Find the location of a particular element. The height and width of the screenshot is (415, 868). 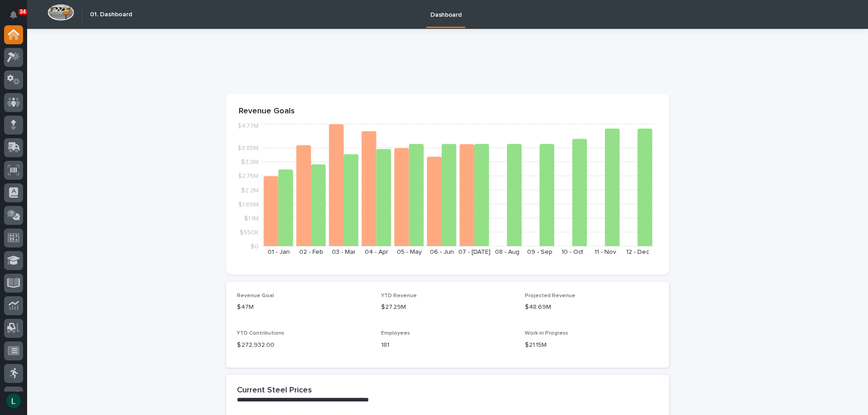

div: Notifications34 is located at coordinates (17, 18).